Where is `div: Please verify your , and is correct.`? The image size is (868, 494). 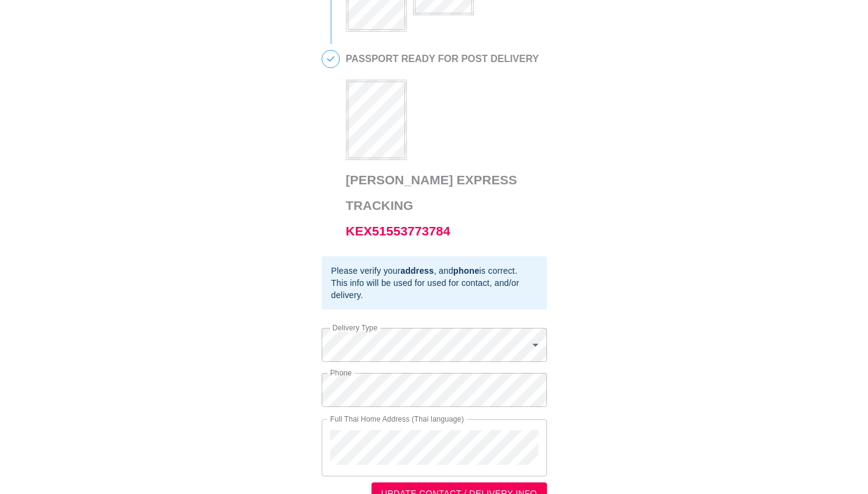
div: Please verify your , and is correct. is located at coordinates (435, 271).